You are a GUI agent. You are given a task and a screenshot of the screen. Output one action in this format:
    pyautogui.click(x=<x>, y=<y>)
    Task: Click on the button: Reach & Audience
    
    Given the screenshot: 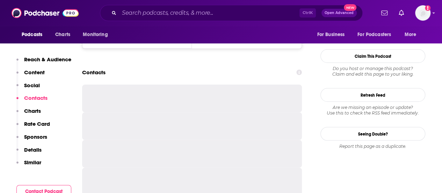 What is the action you would take?
    pyautogui.click(x=44, y=62)
    